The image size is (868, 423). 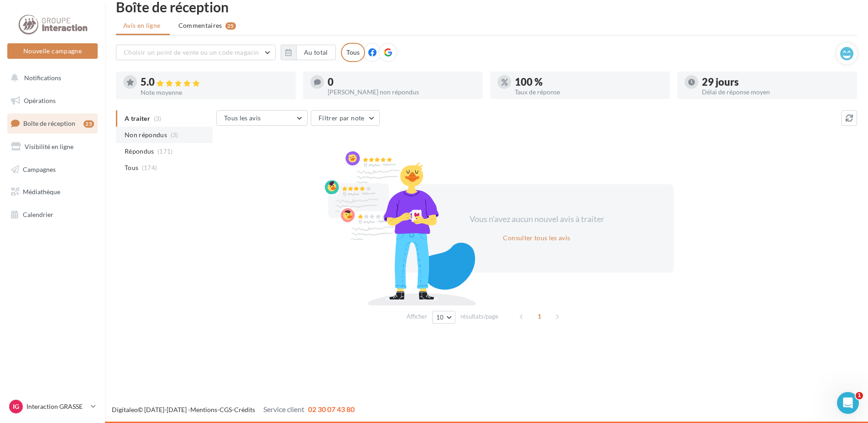 I want to click on div: Taux de réponse, so click(x=588, y=92).